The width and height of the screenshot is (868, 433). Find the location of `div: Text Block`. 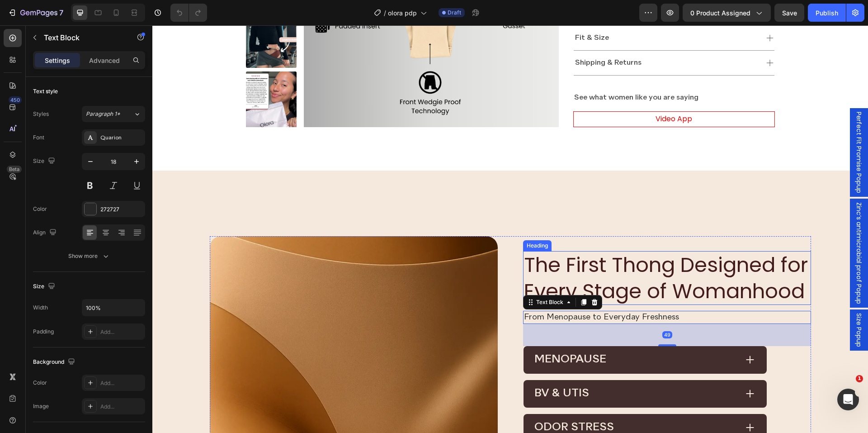

div: Text Block is located at coordinates (397, 277).